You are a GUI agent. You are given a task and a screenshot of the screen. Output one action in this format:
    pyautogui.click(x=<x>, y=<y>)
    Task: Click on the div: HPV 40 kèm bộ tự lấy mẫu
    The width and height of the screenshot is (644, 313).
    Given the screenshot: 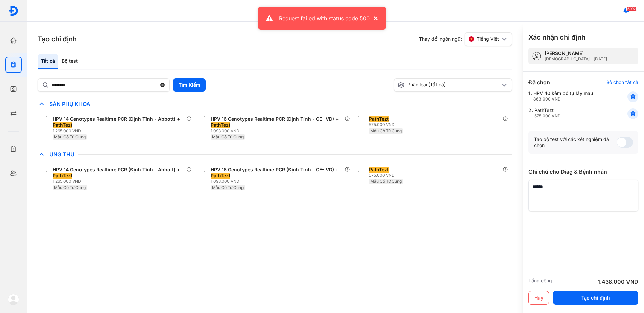 What is the action you would take?
    pyautogui.click(x=563, y=96)
    